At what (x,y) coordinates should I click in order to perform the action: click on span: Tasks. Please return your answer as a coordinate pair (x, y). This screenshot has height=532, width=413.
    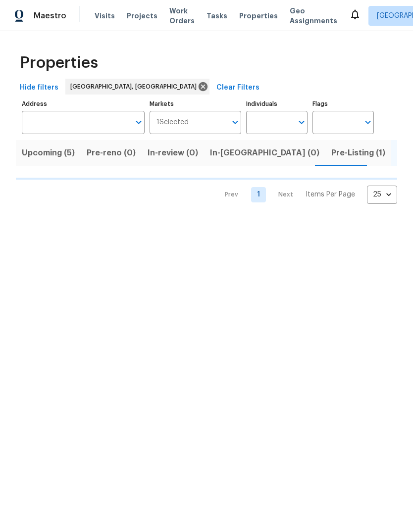
    Looking at the image, I should click on (217, 16).